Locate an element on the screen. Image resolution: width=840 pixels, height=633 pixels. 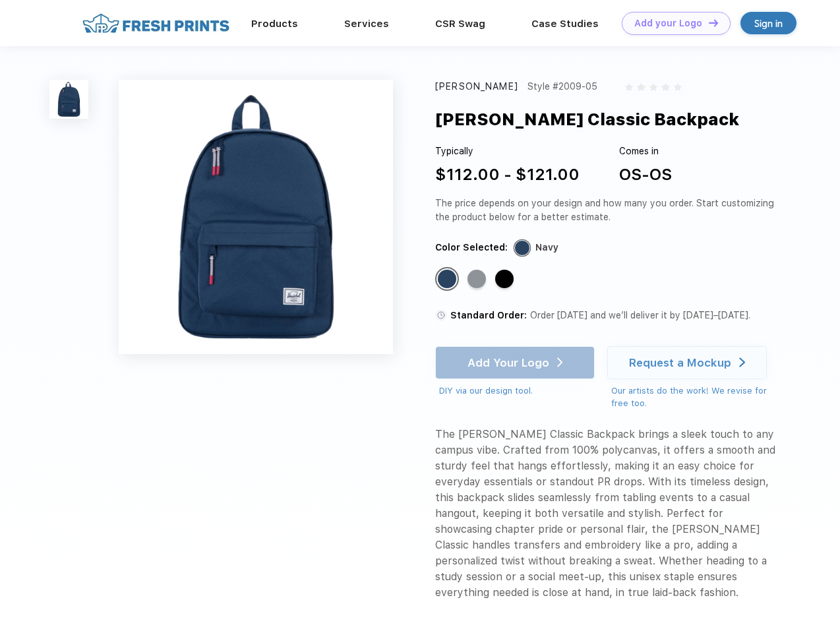
a: Sign in is located at coordinates (768, 23).